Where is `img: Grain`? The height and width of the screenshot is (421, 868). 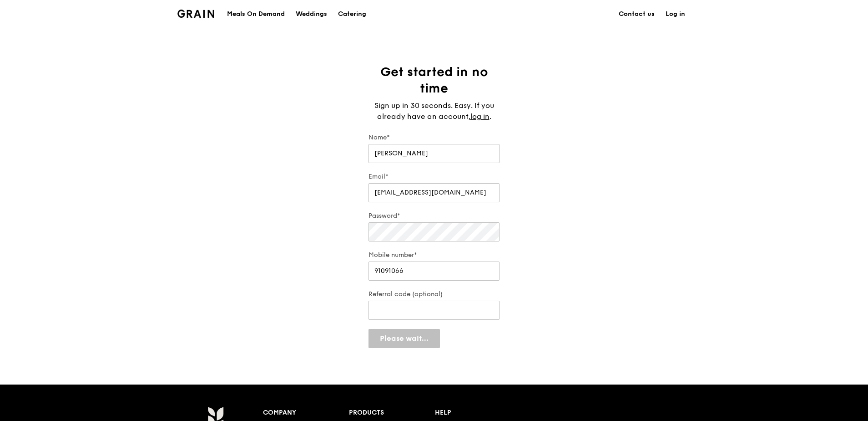
img: Grain is located at coordinates (195, 13).